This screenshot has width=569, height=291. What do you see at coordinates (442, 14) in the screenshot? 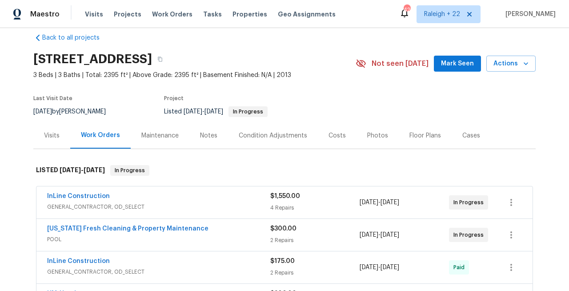
I see `span: Raleigh + 22` at bounding box center [442, 14].